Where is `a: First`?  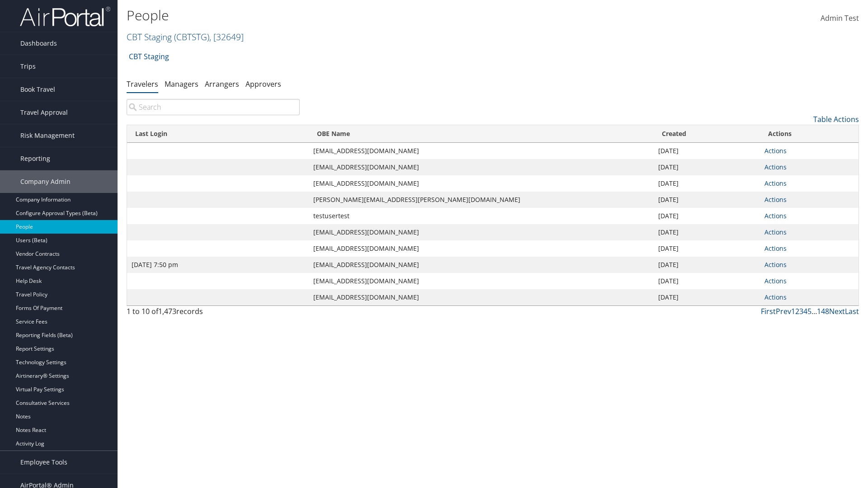
a: First is located at coordinates (768, 311).